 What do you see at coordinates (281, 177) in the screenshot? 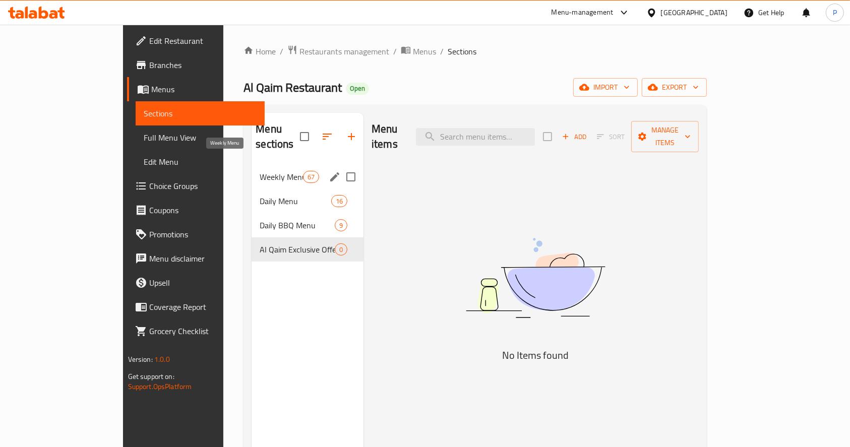
I see `span: Weekly Menu` at bounding box center [281, 177].